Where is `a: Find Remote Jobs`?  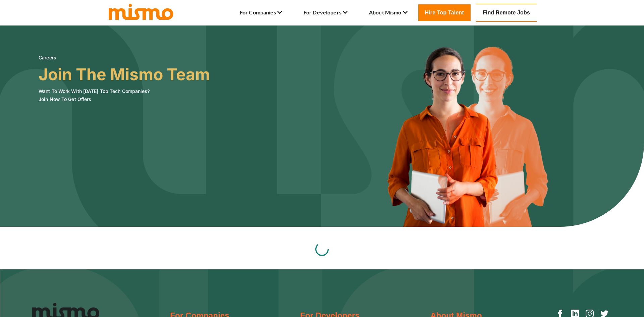
a: Find Remote Jobs is located at coordinates (506, 13).